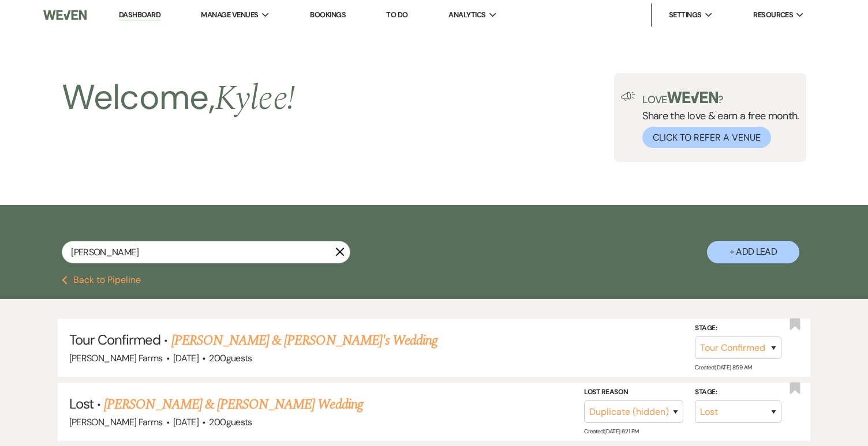  I want to click on a: Dashboard, so click(140, 15).